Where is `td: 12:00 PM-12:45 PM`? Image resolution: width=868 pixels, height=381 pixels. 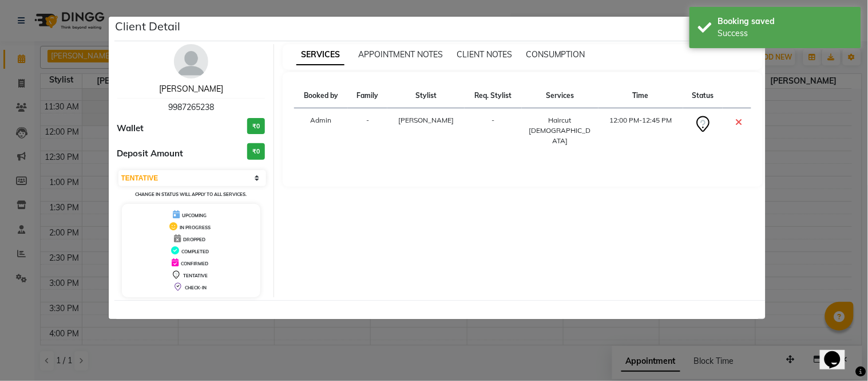 td: 12:00 PM-12:45 PM is located at coordinates (640, 130).